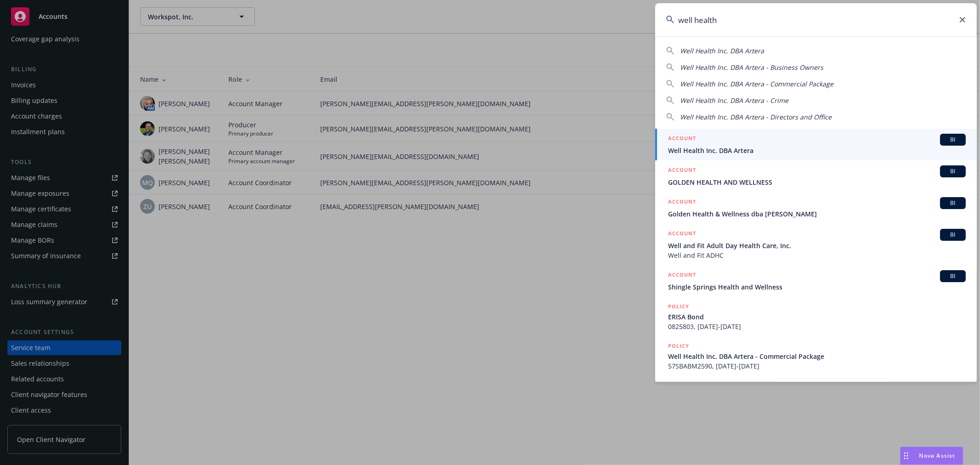  What do you see at coordinates (817, 182) in the screenshot?
I see `span: GOLDEN HEALTH AND WELLNESS` at bounding box center [817, 182].